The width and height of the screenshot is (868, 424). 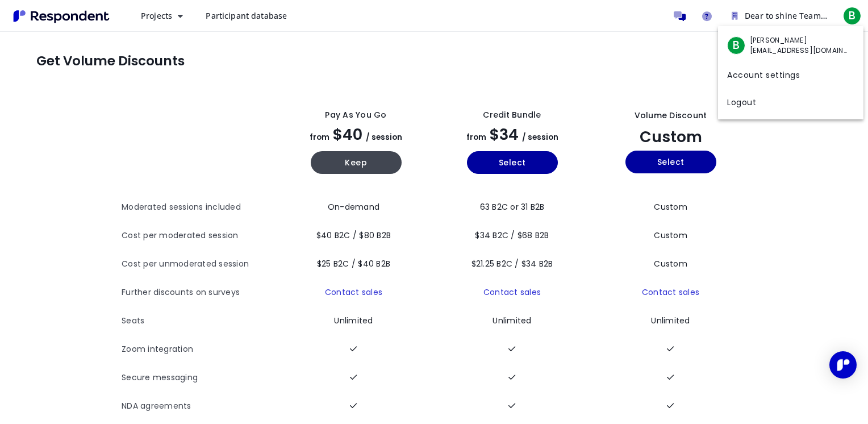 What do you see at coordinates (791, 101) in the screenshot?
I see `a: Logout` at bounding box center [791, 101].